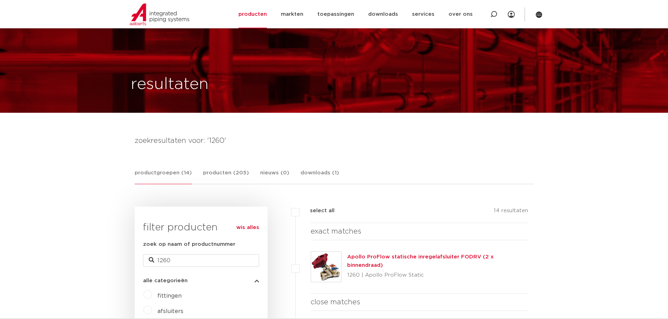 This screenshot has width=668, height=319. What do you see at coordinates (511, 212) in the screenshot?
I see `p: 14 resultaten` at bounding box center [511, 212].